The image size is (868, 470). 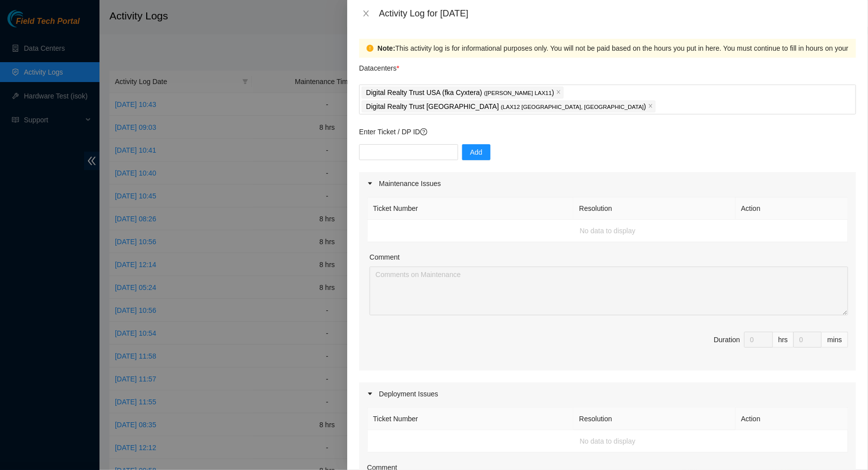 I want to click on textarea: Comment, so click(x=609, y=291).